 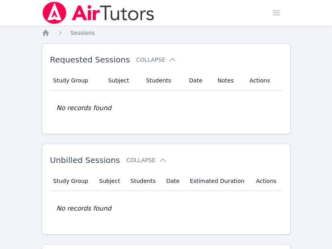 What do you see at coordinates (90, 60) in the screenshot?
I see `span: Requested Sessions` at bounding box center [90, 60].